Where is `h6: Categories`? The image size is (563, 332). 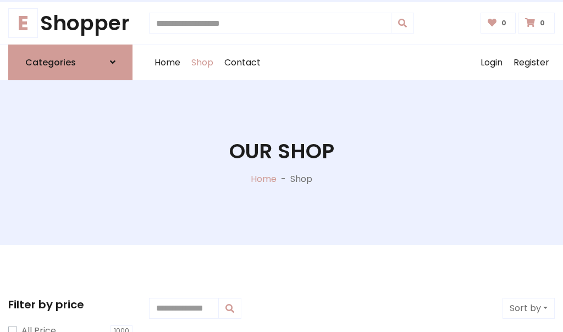 h6: Categories is located at coordinates (51, 62).